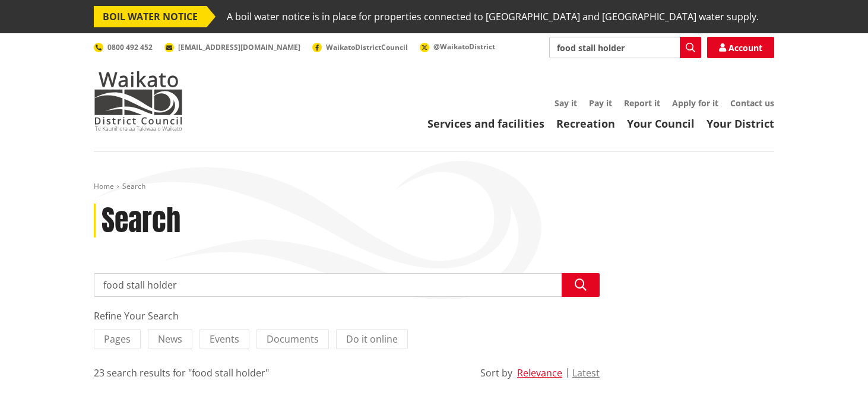  What do you see at coordinates (170, 339) in the screenshot?
I see `span: News` at bounding box center [170, 339].